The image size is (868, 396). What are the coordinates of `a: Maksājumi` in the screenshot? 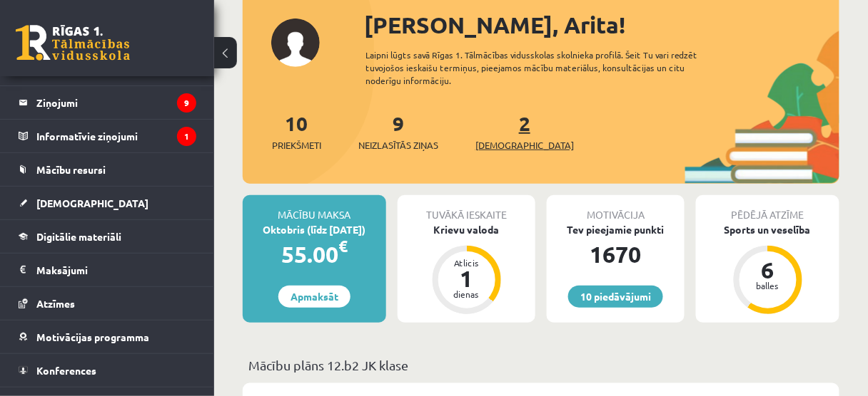 It's located at (107, 270).